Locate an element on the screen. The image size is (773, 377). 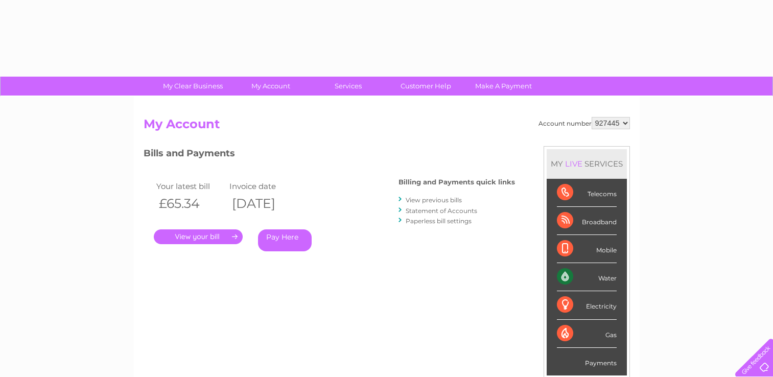
td: Your latest bill is located at coordinates (190, 186).